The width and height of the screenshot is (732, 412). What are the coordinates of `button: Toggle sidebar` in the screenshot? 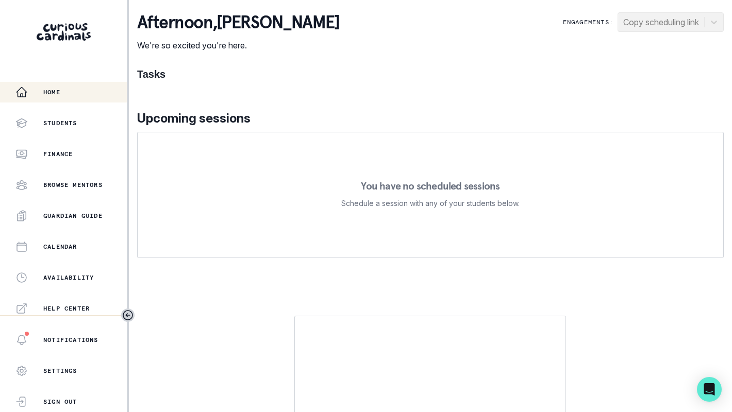 It's located at (128, 315).